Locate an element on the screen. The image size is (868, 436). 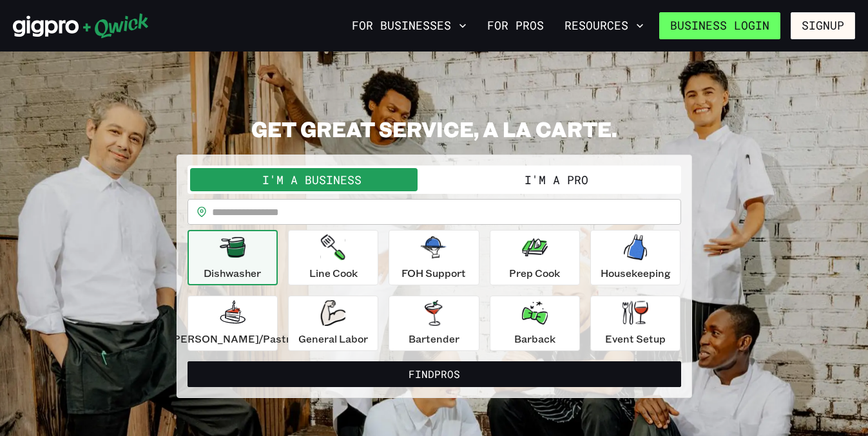
button: For Businesses is located at coordinates (409, 26).